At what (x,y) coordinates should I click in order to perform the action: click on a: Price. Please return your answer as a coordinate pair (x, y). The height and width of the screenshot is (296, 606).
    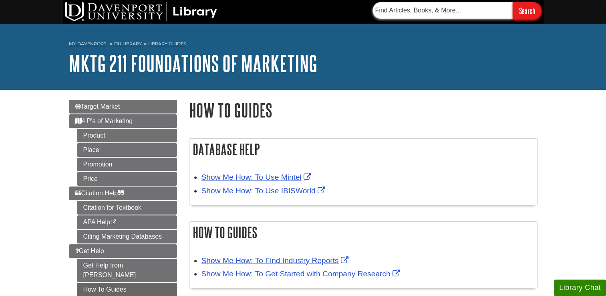
    Looking at the image, I should click on (127, 179).